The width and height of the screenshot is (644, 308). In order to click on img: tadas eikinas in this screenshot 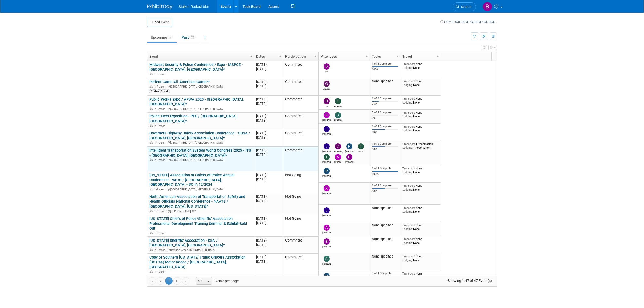, I will do `click(361, 146)`.